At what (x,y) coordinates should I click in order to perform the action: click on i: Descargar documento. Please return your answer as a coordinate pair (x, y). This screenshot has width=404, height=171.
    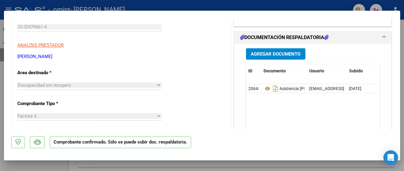
    Looking at the image, I should click on (275, 88).